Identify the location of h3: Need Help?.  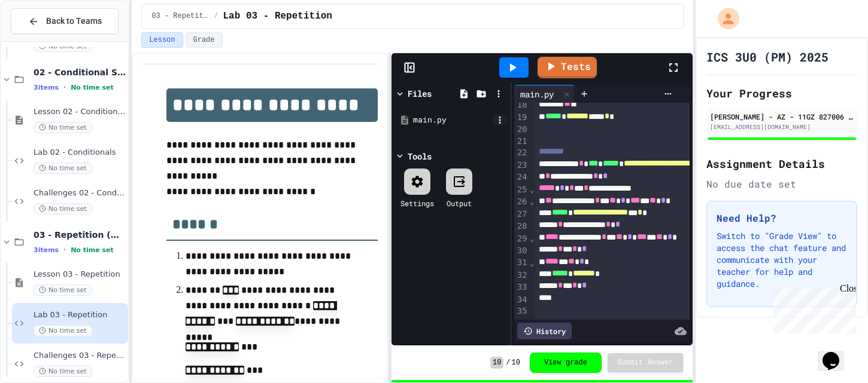
(782, 218).